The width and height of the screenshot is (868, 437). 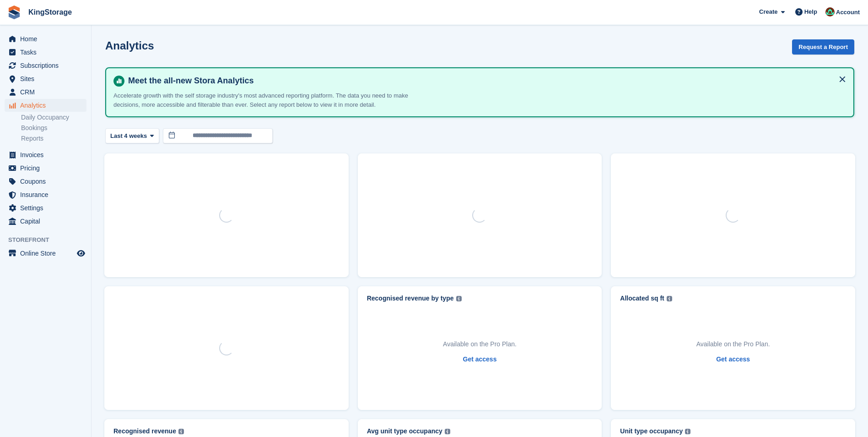 I want to click on span: Pricing, so click(x=47, y=168).